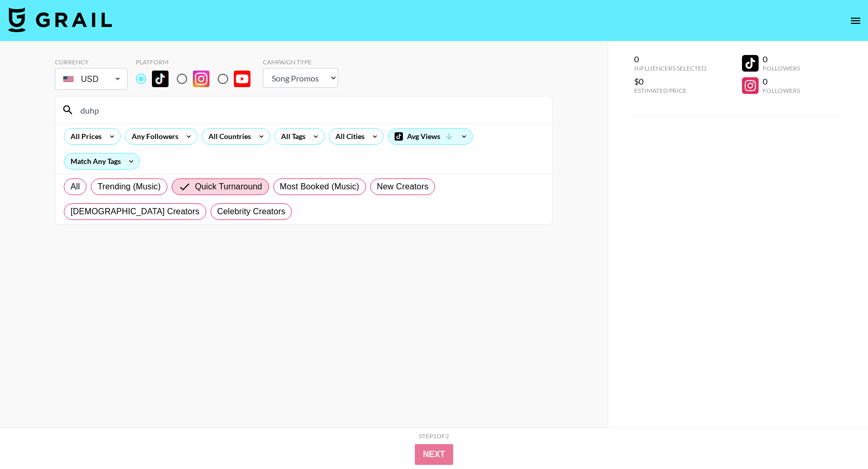 This screenshot has height=469, width=868. What do you see at coordinates (348, 137) in the screenshot?
I see `div: All Cities` at bounding box center [348, 137].